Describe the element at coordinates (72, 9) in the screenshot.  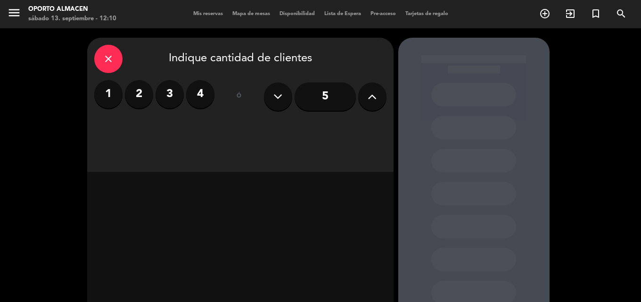
I see `div: Oporto Almacen` at that location.